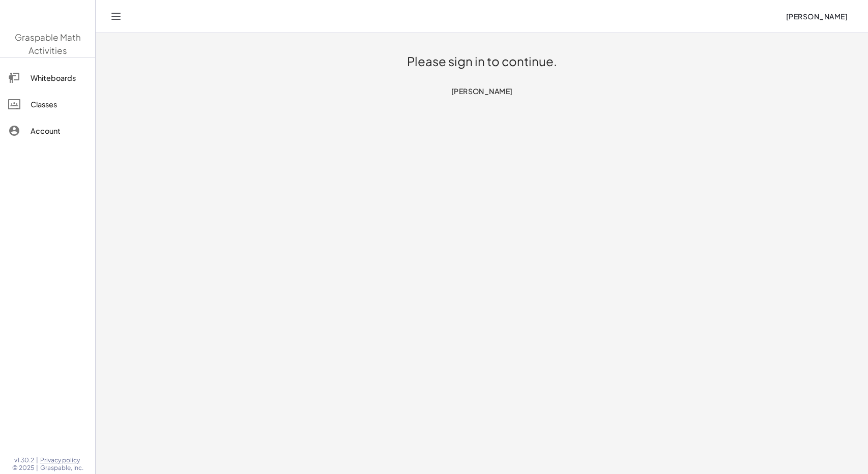 This screenshot has height=474, width=868. I want to click on span: v1.30.2, so click(24, 460).